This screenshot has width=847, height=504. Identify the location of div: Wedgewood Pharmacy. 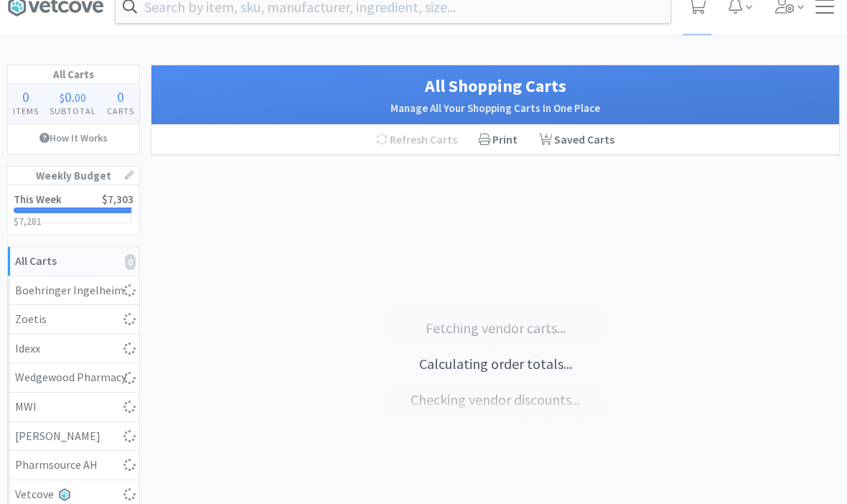
(73, 377).